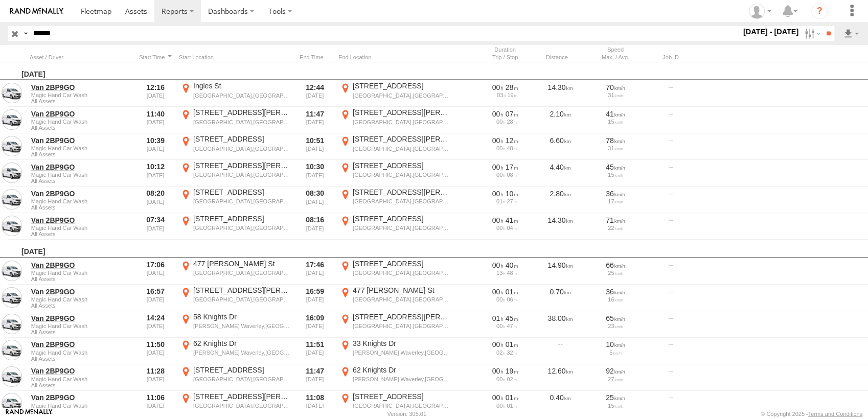 The image size is (868, 419). Describe the element at coordinates (616, 193) in the screenshot. I see `div: 36` at that location.